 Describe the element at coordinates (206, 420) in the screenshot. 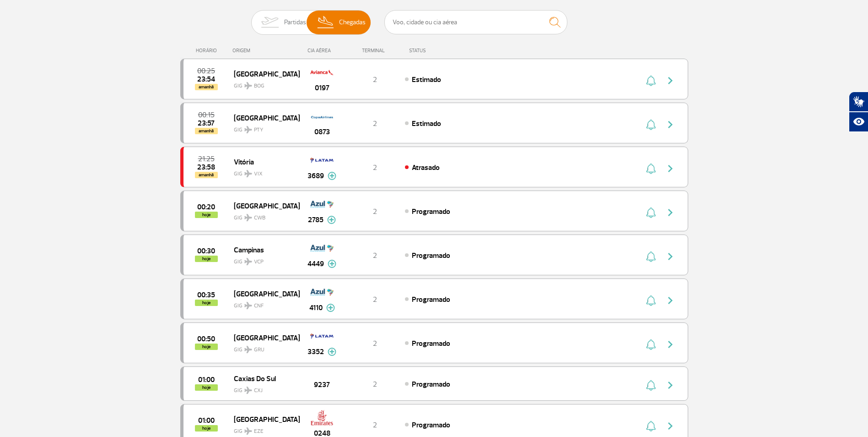

I see `span: 2025-08-25 01:00:00` at that location.